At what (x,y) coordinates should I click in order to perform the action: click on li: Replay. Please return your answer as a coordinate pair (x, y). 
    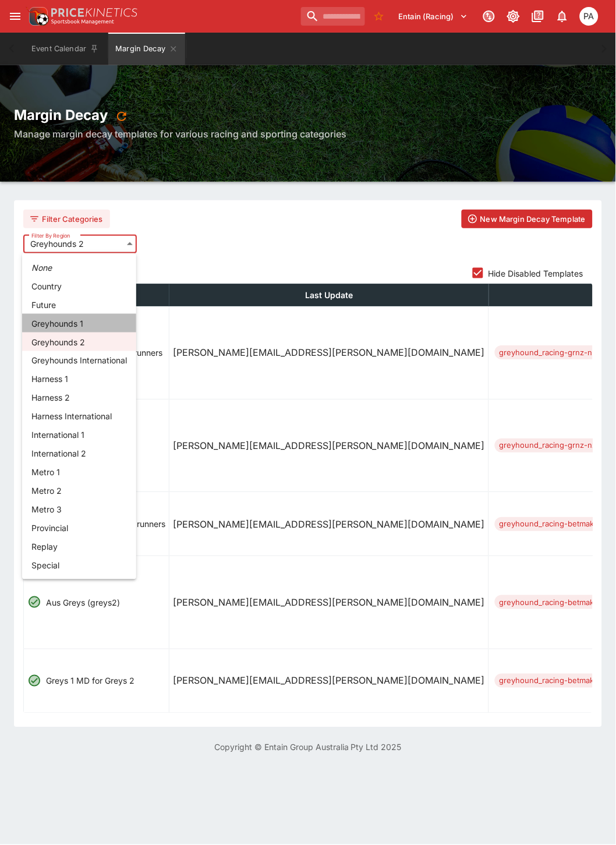
    Looking at the image, I should click on (79, 547).